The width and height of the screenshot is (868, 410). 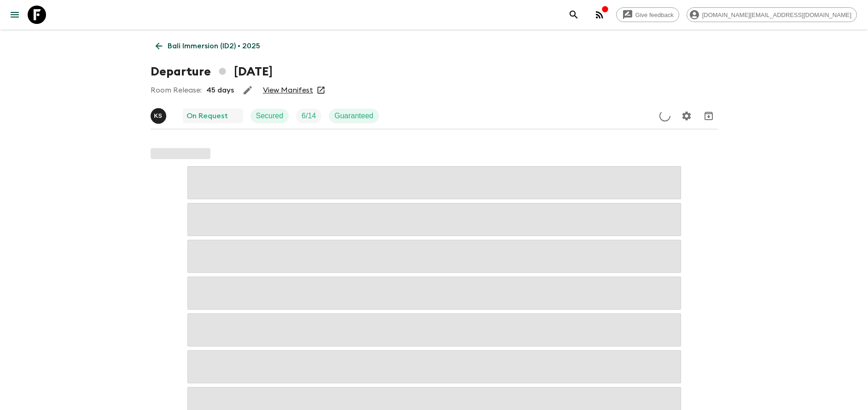 What do you see at coordinates (288, 90) in the screenshot?
I see `a: View Manifest` at bounding box center [288, 90].